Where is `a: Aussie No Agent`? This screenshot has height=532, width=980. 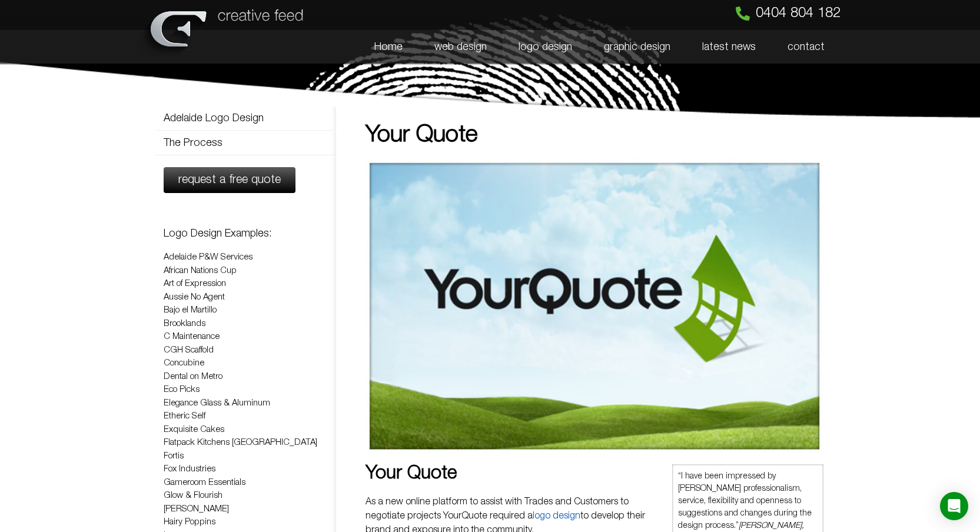 a: Aussie No Agent is located at coordinates (194, 297).